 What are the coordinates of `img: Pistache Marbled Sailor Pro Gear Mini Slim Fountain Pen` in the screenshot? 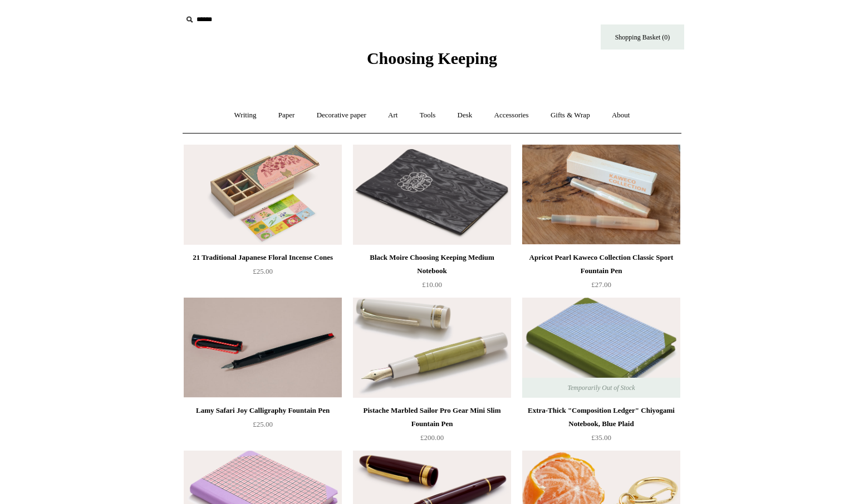 It's located at (432, 348).